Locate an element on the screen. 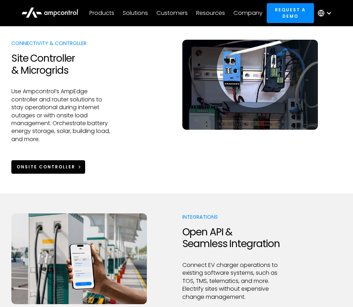 The width and height of the screenshot is (353, 307). div: Solutions is located at coordinates (135, 13).